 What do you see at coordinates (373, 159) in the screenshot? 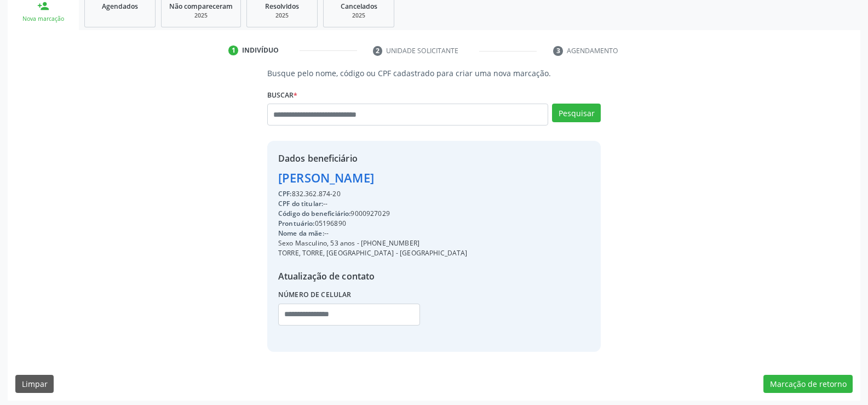
I see `div: Dados beneficiário` at bounding box center [373, 159].